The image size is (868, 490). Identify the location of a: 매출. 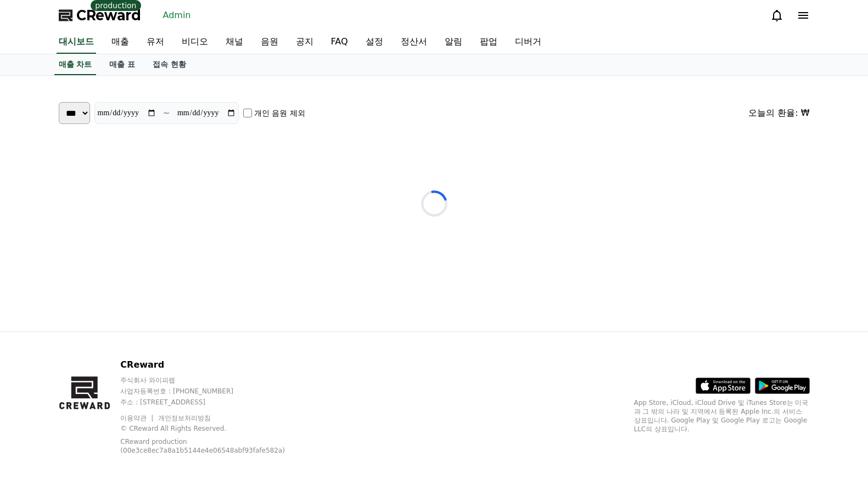
(120, 42).